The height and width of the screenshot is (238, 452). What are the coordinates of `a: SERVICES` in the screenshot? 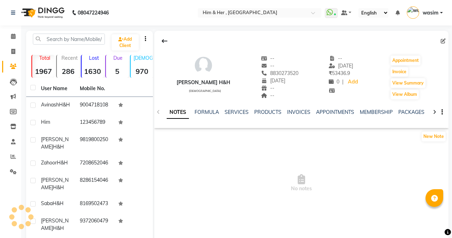 It's located at (237, 112).